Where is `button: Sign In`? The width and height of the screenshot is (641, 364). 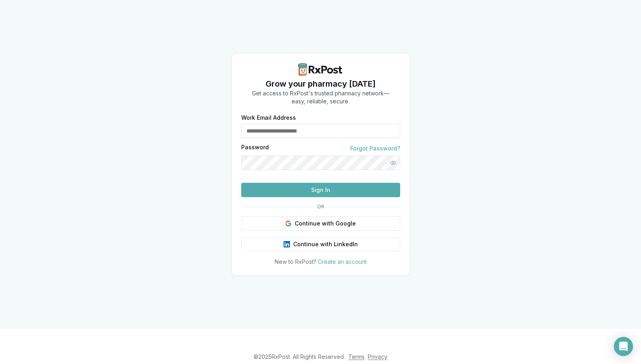
button: Sign In is located at coordinates (321, 190).